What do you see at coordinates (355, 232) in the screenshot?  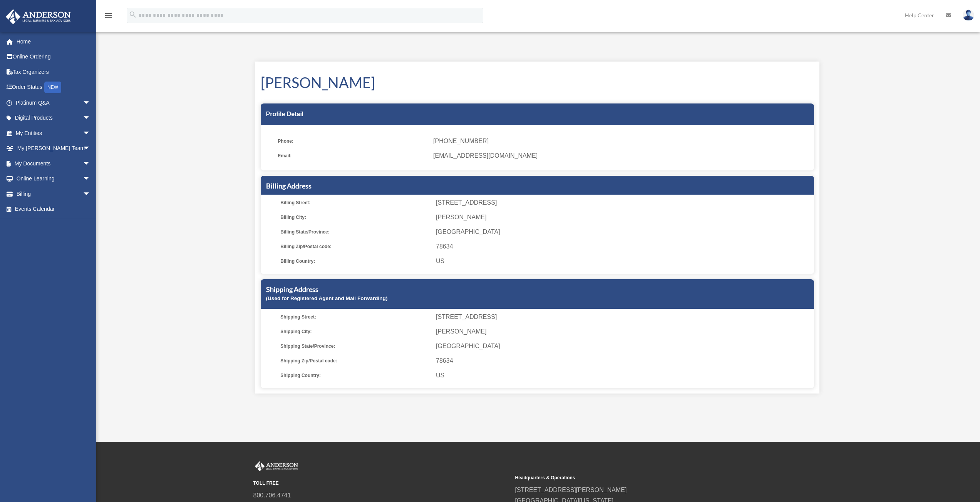 I see `span: Billing State/Province:` at bounding box center [355, 232].